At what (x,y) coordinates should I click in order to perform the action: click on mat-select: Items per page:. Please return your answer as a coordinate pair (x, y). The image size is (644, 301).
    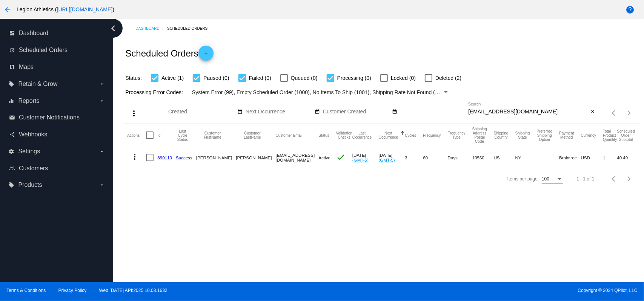
    Looking at the image, I should click on (552, 179).